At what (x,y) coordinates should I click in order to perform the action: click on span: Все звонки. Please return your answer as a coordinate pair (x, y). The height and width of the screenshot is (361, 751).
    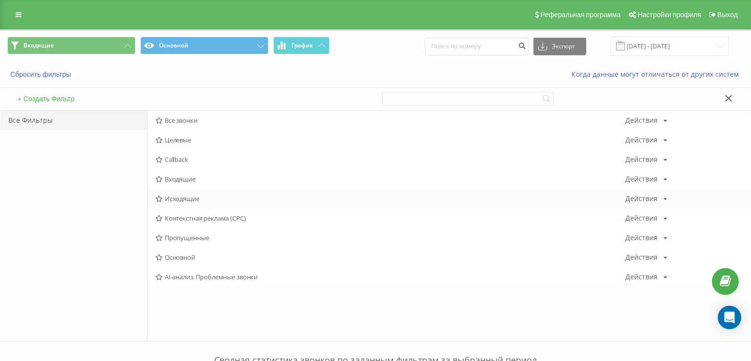
    Looking at the image, I should click on (390, 120).